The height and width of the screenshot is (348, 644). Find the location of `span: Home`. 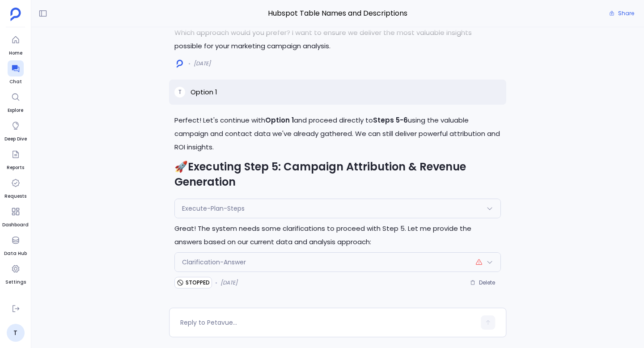

span: Home is located at coordinates (16, 53).